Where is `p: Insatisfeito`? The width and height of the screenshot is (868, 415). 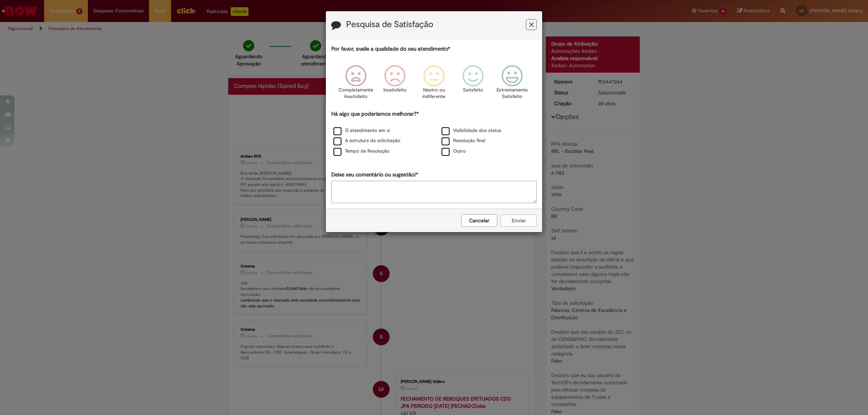
p: Insatisfeito is located at coordinates (395, 90).